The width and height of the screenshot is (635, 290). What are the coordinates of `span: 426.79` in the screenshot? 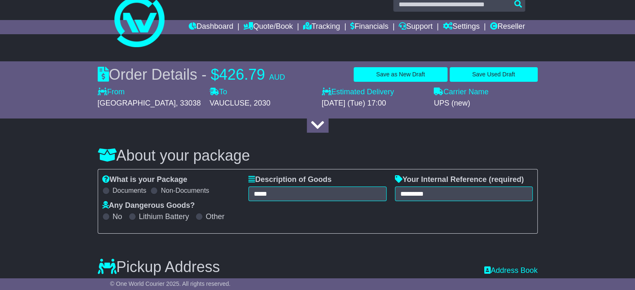 It's located at (242, 74).